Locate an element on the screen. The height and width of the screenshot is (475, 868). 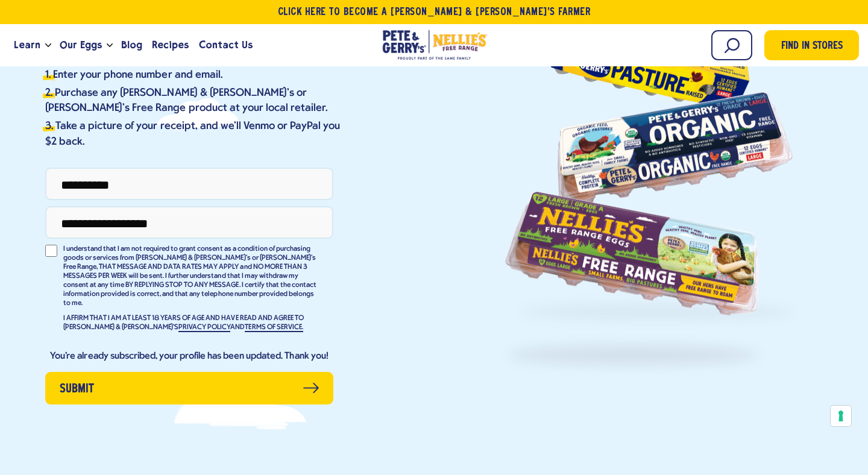
span: Contact Us is located at coordinates (226, 45).